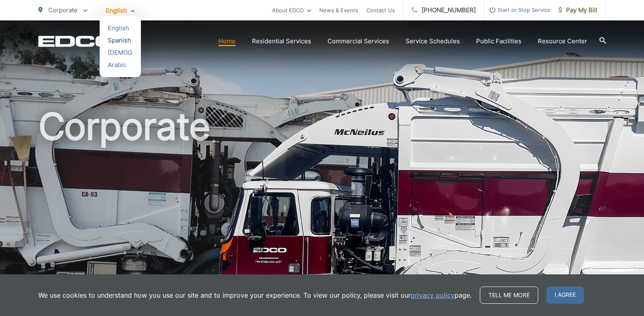 This screenshot has height=316, width=644. What do you see at coordinates (255, 295) in the screenshot?
I see `p: We use cookies to understand how you use our site and to improve your experience. To view our pol...` at bounding box center [255, 295].